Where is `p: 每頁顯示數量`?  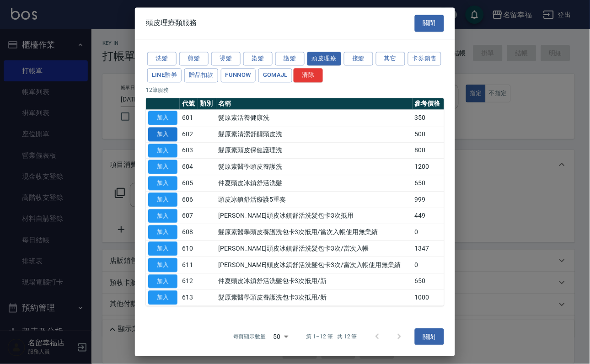
p: 每頁顯示數量 is located at coordinates (250, 337).